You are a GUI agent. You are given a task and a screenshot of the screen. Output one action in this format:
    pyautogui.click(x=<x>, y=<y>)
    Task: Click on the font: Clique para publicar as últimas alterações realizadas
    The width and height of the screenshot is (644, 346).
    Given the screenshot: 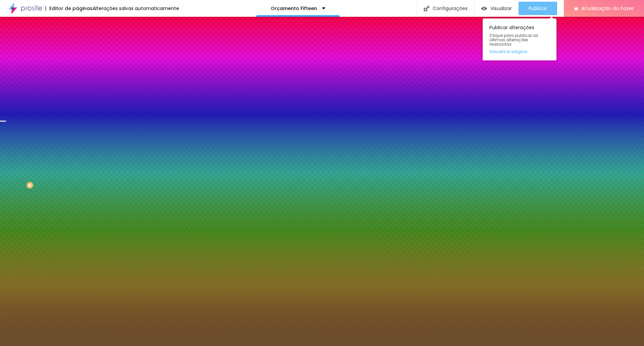 What is the action you would take?
    pyautogui.click(x=514, y=40)
    